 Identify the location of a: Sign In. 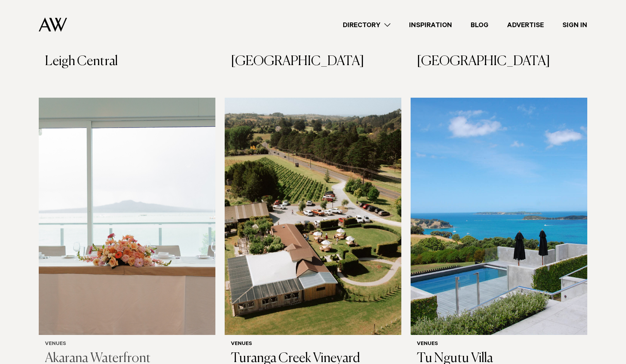
(575, 25).